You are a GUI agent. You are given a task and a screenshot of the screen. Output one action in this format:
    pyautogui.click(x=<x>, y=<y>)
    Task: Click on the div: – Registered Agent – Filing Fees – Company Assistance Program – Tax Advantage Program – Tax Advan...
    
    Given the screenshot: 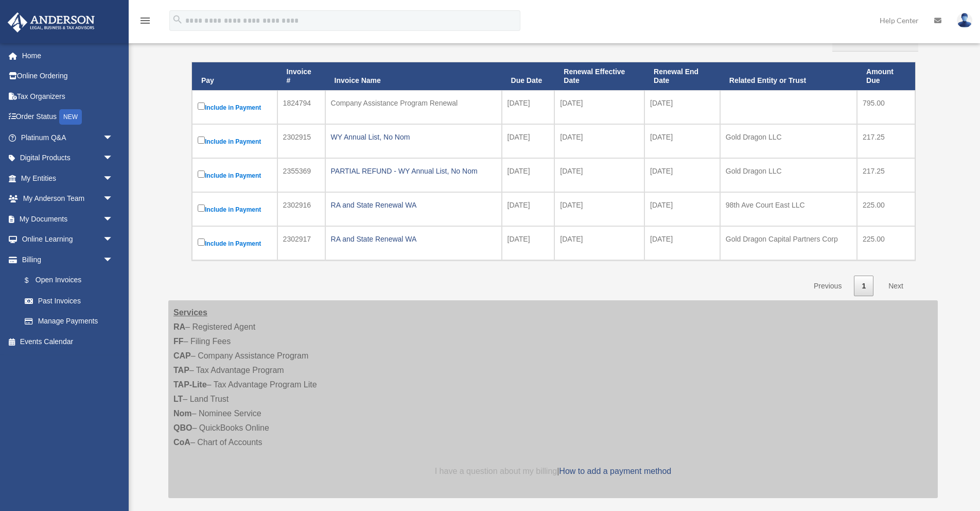 What is the action you would take?
    pyautogui.click(x=552, y=399)
    